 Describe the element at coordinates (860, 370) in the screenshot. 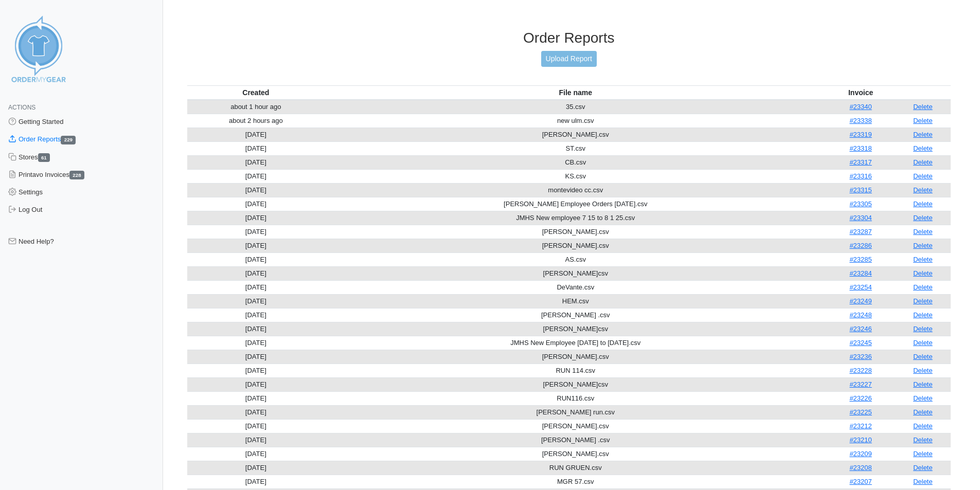

I see `a: #23228` at that location.